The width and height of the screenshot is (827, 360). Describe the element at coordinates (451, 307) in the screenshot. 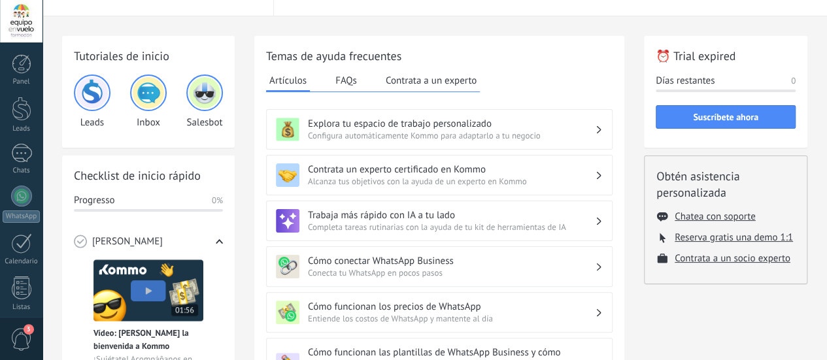

I see `h3: Cómo funcionan los precios de WhatsApp` at that location.